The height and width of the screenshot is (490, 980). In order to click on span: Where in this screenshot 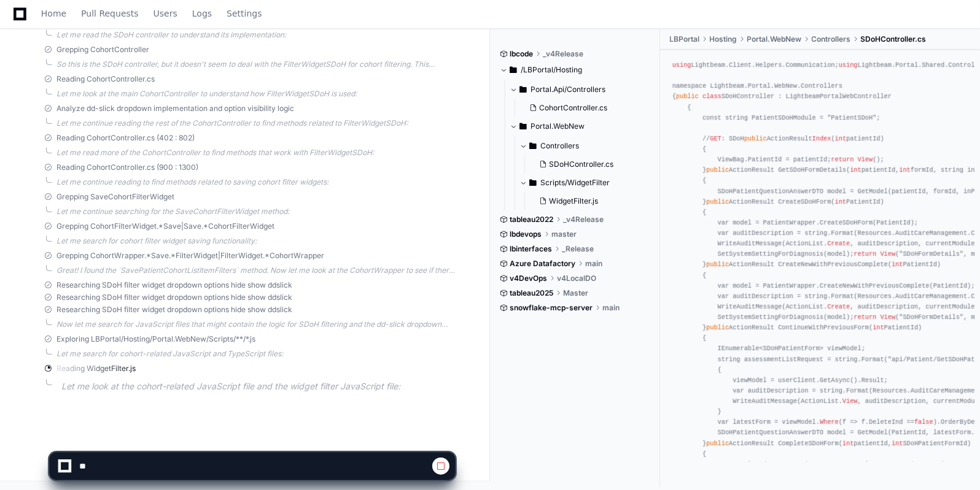, I will do `click(829, 422)`.